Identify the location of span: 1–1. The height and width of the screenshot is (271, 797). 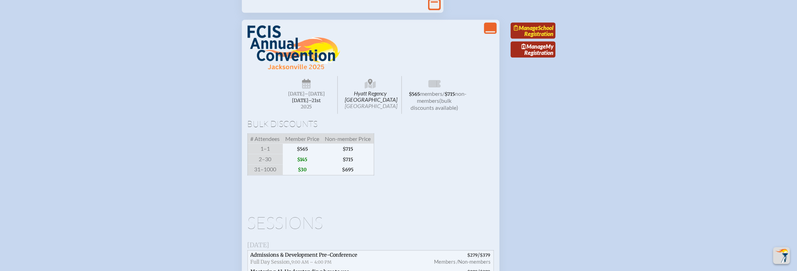
(265, 149).